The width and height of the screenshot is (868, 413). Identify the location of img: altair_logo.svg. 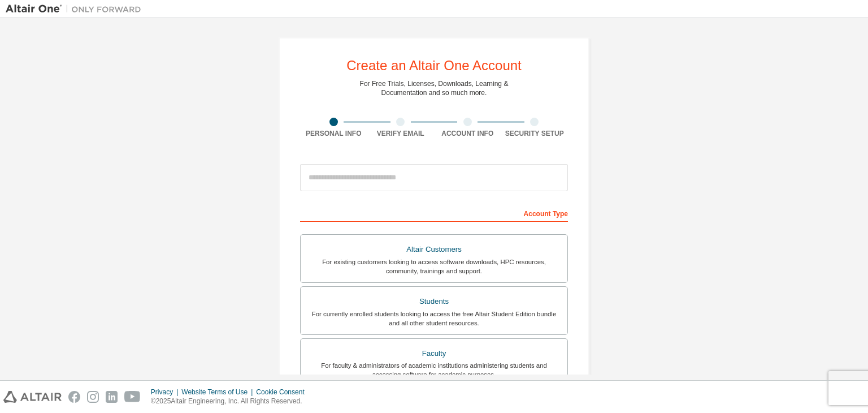
(32, 397).